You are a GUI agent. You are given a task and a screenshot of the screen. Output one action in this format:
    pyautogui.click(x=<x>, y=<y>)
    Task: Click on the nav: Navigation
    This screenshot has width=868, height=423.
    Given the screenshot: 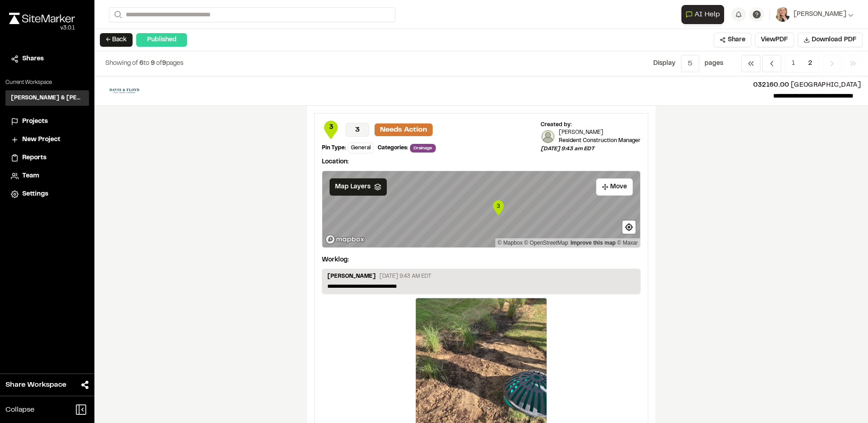 What is the action you would take?
    pyautogui.click(x=802, y=64)
    